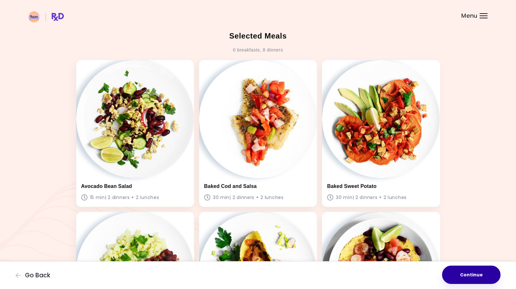 The height and width of the screenshot is (289, 516). Describe the element at coordinates (135, 197) in the screenshot. I see `p: 15 min | 2 dinners + 2 lunches` at that location.